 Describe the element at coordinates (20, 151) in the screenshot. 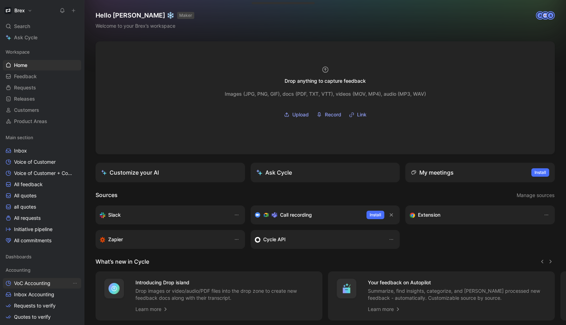

I see `span: Inbox` at that location.